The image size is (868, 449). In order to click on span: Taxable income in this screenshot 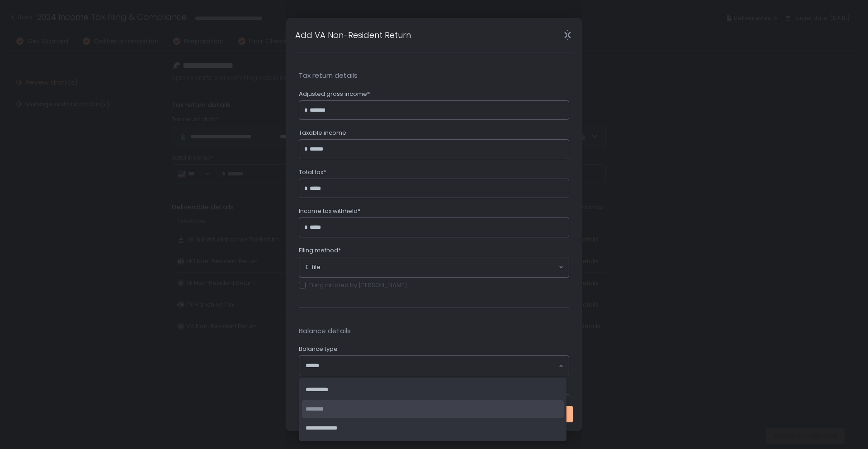, I will do `click(322, 133)`.